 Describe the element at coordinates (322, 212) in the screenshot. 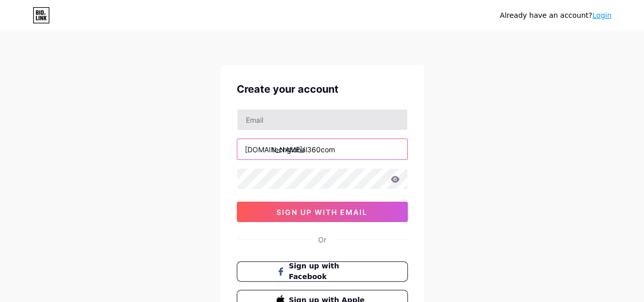

I see `span: sign up with email` at that location.